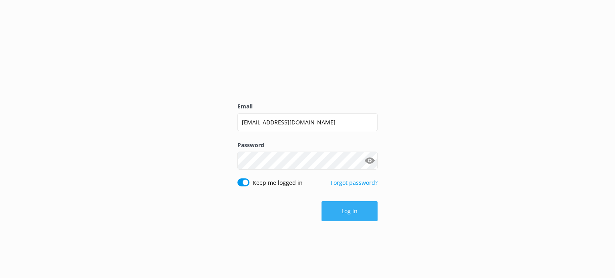 This screenshot has width=615, height=278. What do you see at coordinates (370, 161) in the screenshot?
I see `button: Show password` at bounding box center [370, 161].